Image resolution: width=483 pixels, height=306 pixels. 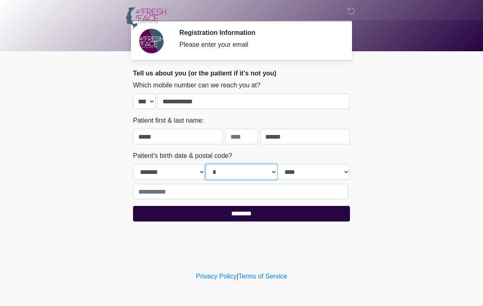 I want to click on label: Patient first & last name:, so click(x=168, y=120).